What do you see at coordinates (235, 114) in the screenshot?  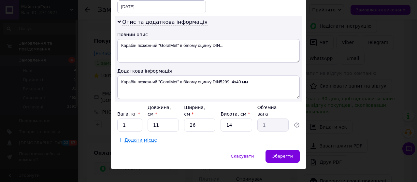 I see `label: Висота, см` at bounding box center [235, 114].